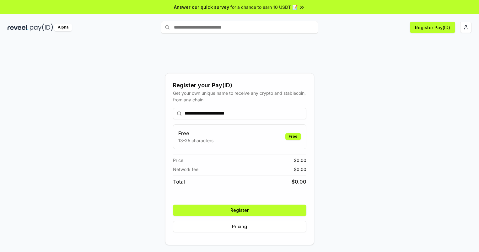 The height and width of the screenshot is (252, 479). I want to click on span: Price, so click(178, 160).